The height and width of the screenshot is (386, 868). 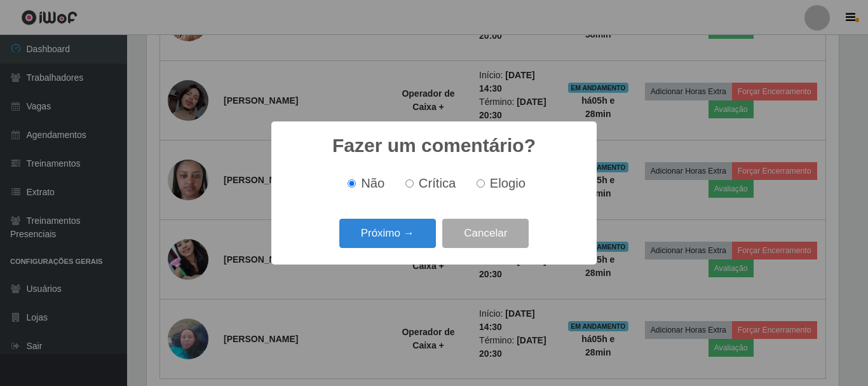 What do you see at coordinates (373, 183) in the screenshot?
I see `span: Não` at bounding box center [373, 183].